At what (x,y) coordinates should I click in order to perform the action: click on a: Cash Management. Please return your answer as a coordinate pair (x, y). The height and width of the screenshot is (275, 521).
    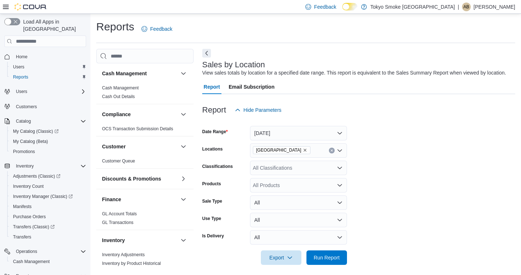
    Looking at the image, I should click on (120, 88).